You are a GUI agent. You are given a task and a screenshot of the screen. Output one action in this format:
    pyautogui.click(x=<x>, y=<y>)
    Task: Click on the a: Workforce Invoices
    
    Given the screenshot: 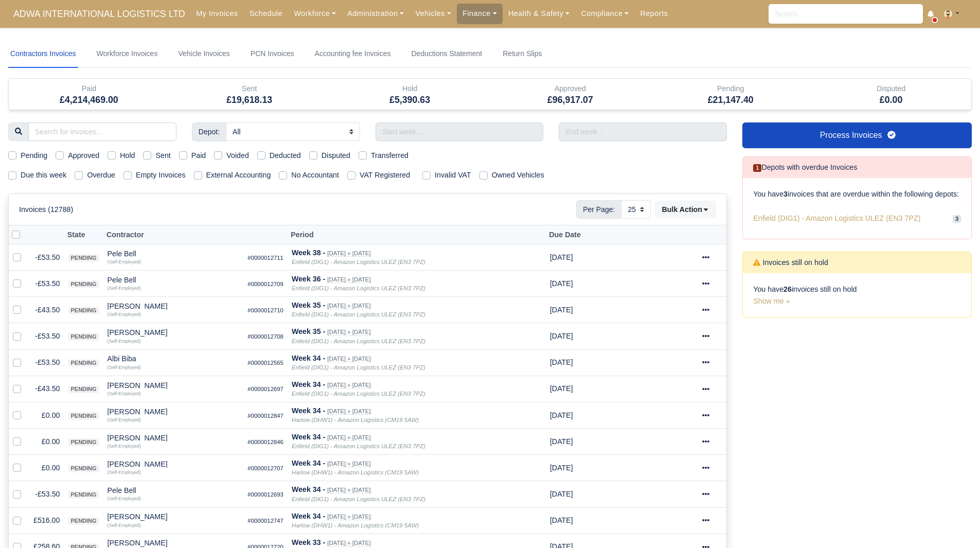 What is the action you would take?
    pyautogui.click(x=127, y=54)
    